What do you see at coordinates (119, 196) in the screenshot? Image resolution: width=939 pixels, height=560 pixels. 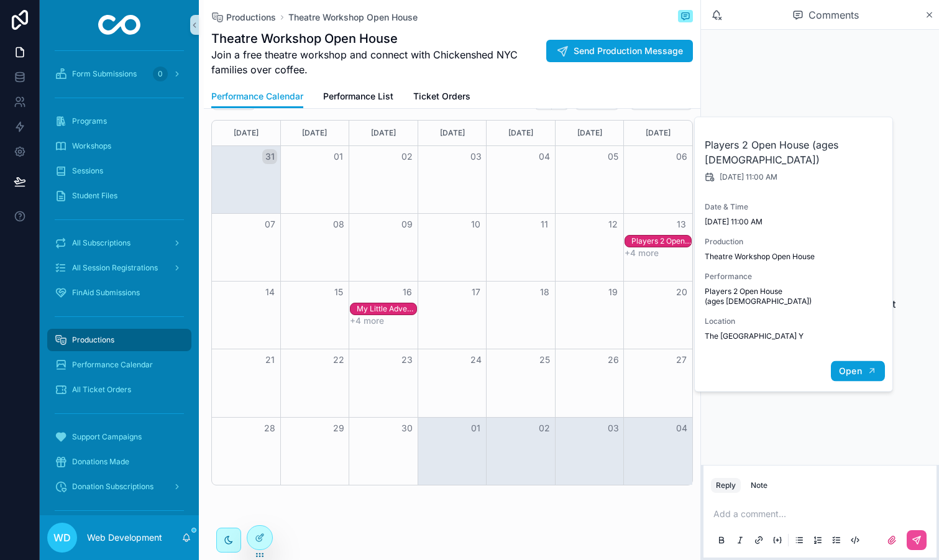 I see `a: Student Files` at bounding box center [119, 196].